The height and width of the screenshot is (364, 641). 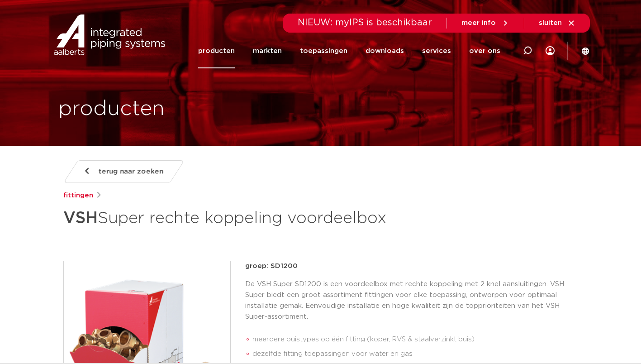 What do you see at coordinates (485, 23) in the screenshot?
I see `a: meer info` at bounding box center [485, 23].